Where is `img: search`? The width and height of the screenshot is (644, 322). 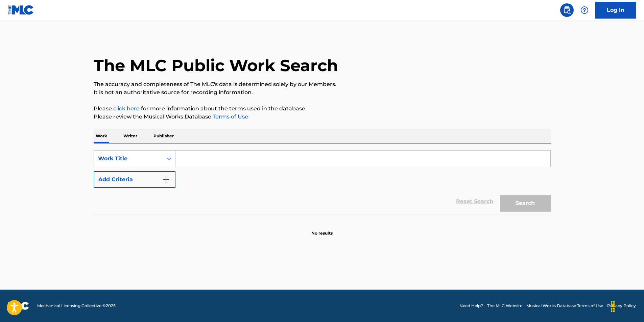 img: search is located at coordinates (567, 10).